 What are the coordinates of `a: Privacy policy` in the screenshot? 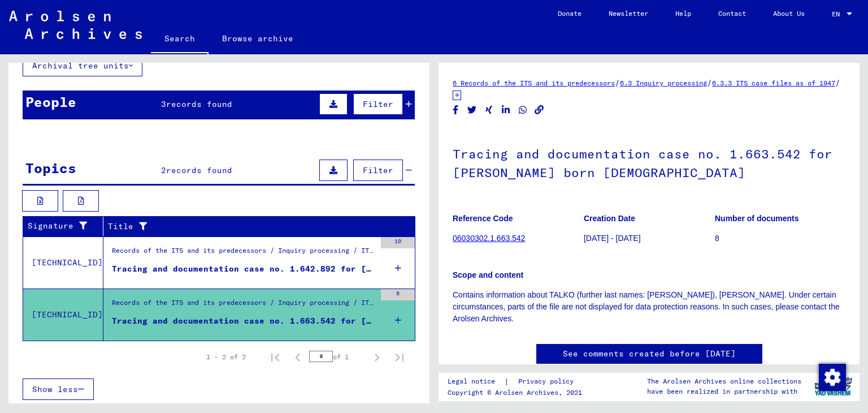 It's located at (548, 381).